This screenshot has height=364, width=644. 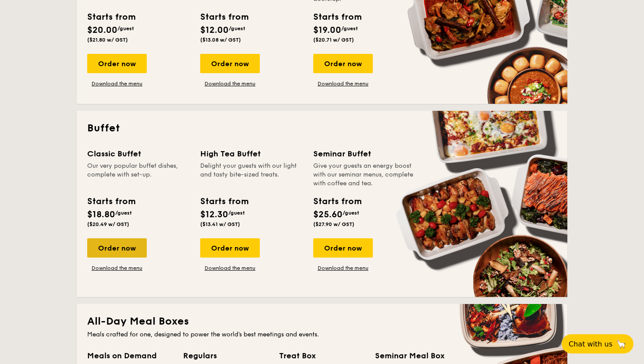 What do you see at coordinates (101, 215) in the screenshot?
I see `span: $18.80` at bounding box center [101, 215].